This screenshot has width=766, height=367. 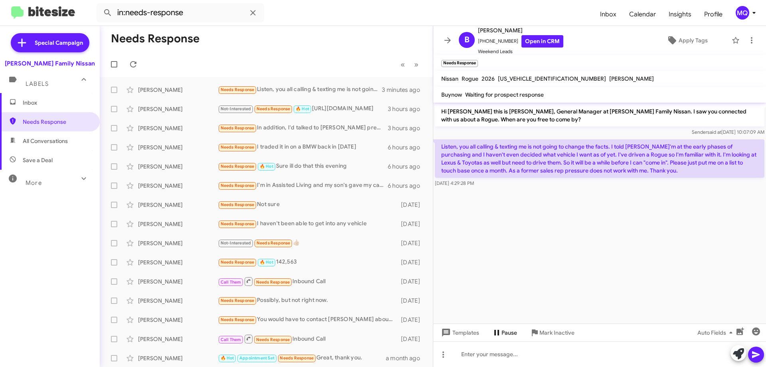 I want to click on button: Pause, so click(x=504, y=332).